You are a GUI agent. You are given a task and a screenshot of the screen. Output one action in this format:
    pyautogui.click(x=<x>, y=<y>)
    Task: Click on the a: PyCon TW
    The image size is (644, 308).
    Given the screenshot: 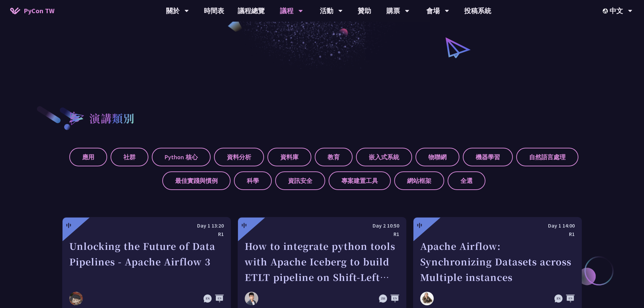 What is the action you would take?
    pyautogui.click(x=32, y=11)
    